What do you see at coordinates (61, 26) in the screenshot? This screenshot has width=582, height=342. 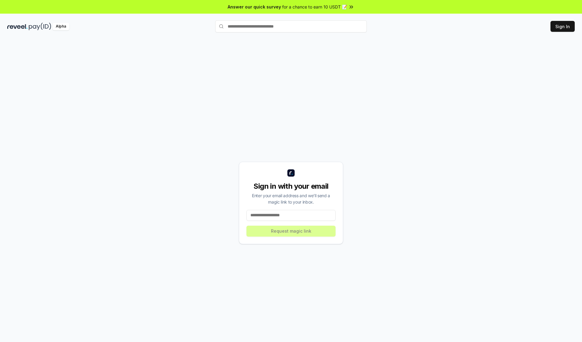 I see `div: Alpha` at bounding box center [61, 26].